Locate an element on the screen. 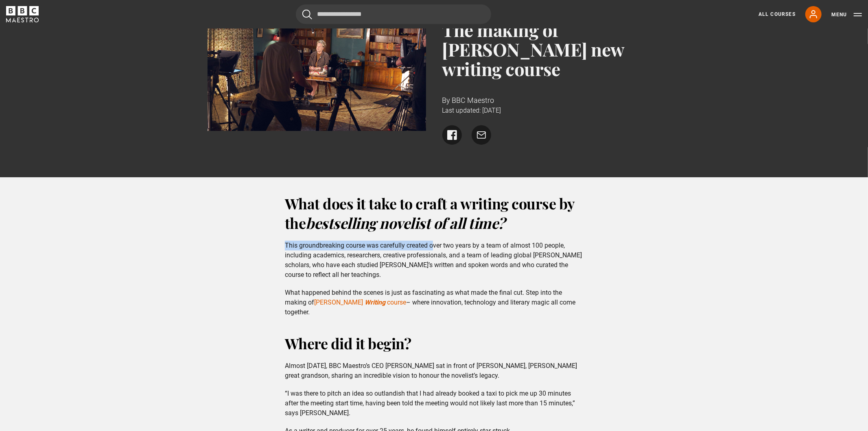 The height and width of the screenshot is (431, 868). button: Toggle navigation is located at coordinates (846, 14).